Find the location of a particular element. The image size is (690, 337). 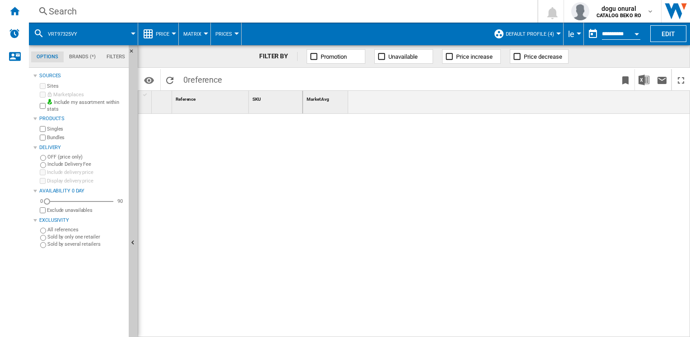

div: le is located at coordinates (574, 34).